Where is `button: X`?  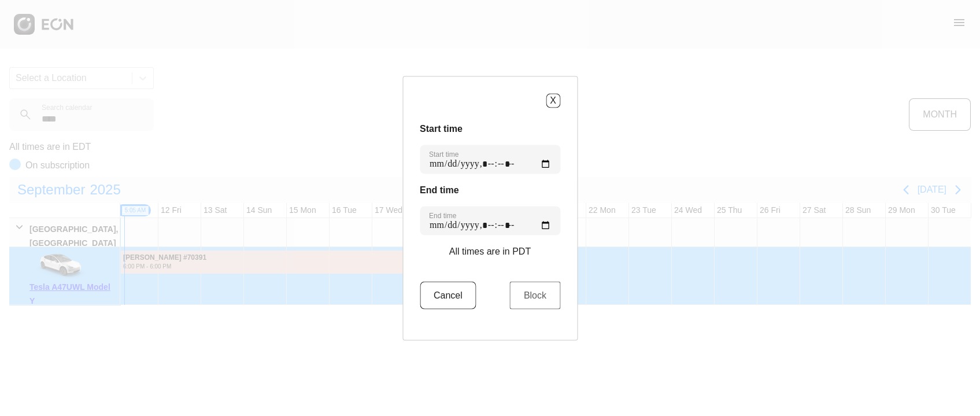
button: X is located at coordinates (552, 100).